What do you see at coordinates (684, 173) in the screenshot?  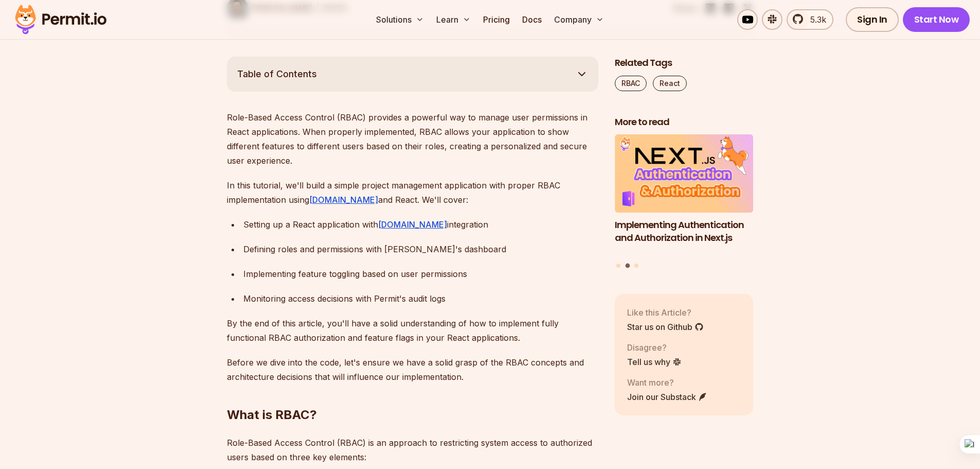 I see `img: Implementing Authentication and Authorization in Next.js` at bounding box center [684, 173].